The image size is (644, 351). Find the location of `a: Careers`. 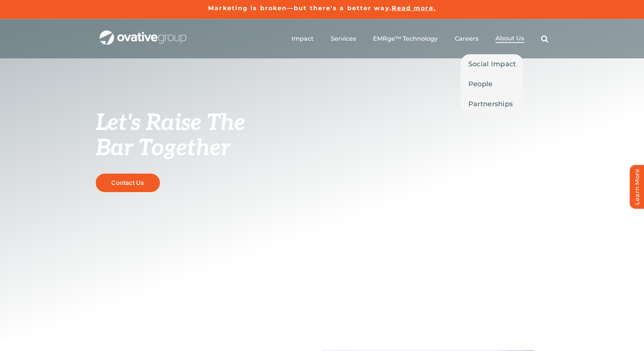

a: Careers is located at coordinates (467, 39).